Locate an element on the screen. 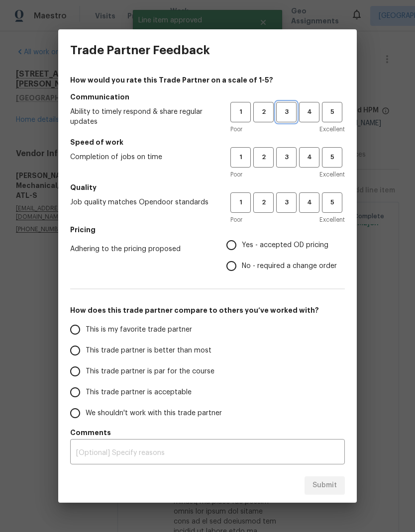 The width and height of the screenshot is (415, 532). div: Pricing is located at coordinates (286, 256).